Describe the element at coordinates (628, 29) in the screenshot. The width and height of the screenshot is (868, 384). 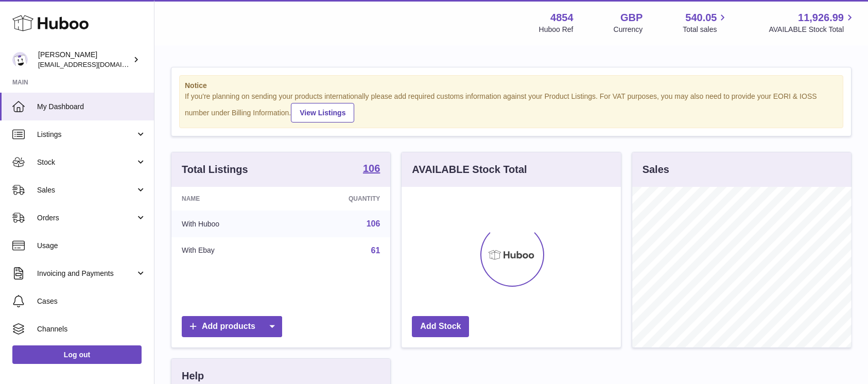
I see `div: Currency` at that location.